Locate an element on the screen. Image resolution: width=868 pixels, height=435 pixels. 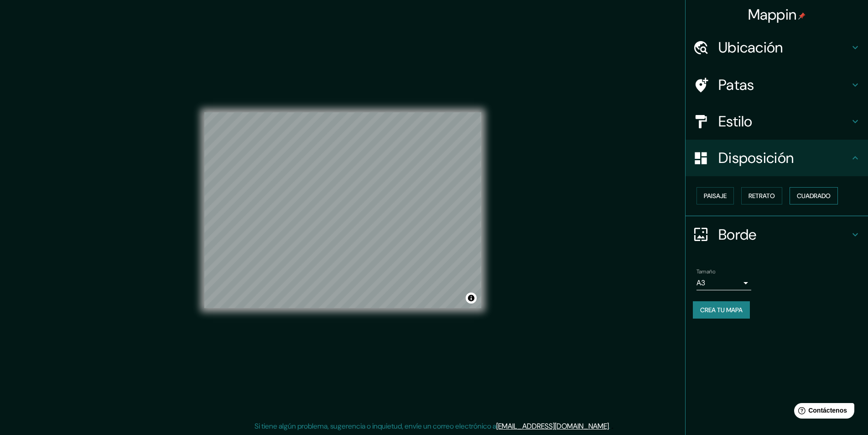
div: A3 is located at coordinates (724, 283).